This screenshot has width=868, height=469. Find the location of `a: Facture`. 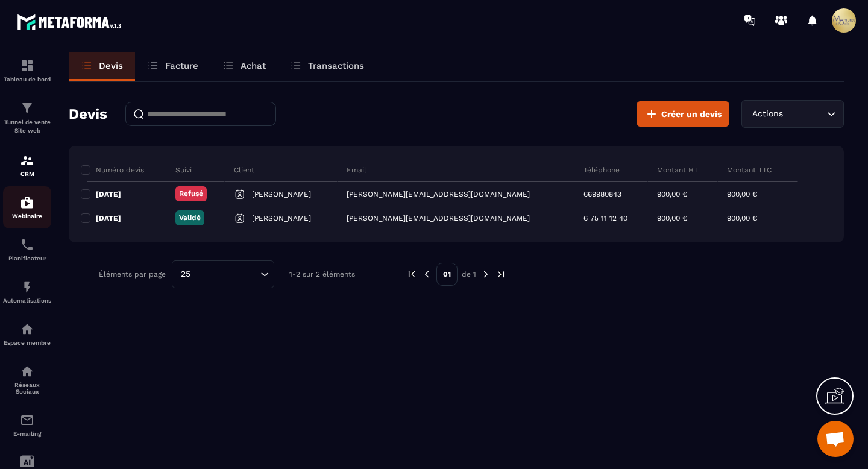

a: Facture is located at coordinates (173, 67).